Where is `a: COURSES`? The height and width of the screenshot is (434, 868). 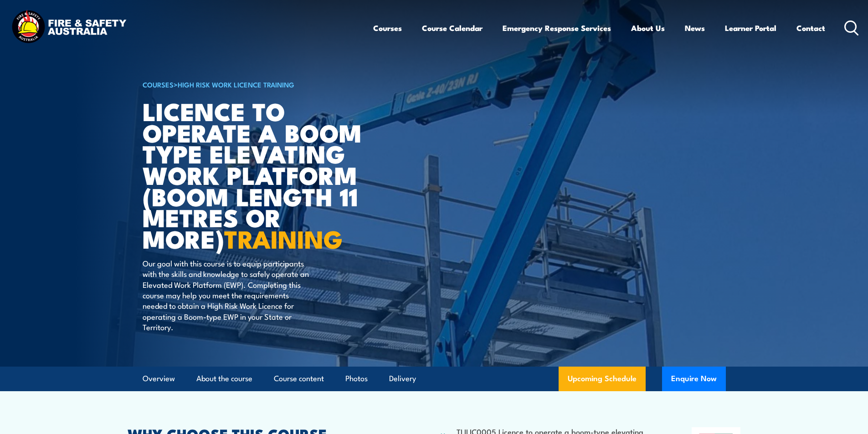
a: COURSES is located at coordinates (158, 85).